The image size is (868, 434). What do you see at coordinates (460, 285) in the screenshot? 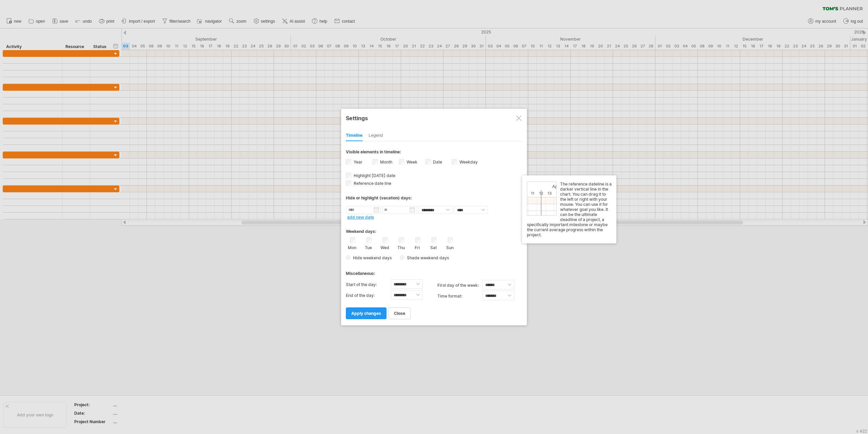
I see `label: first day of the week:` at bounding box center [460, 285].